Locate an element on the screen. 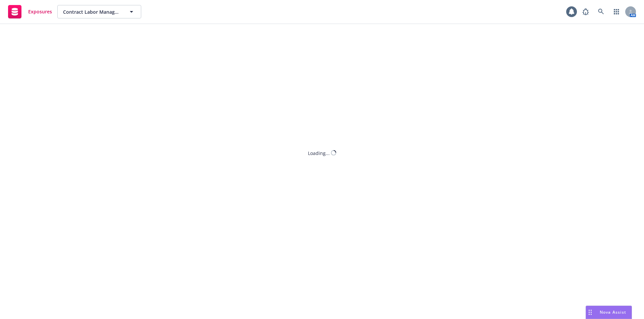 This screenshot has width=644, height=319. a: Search is located at coordinates (601, 12).